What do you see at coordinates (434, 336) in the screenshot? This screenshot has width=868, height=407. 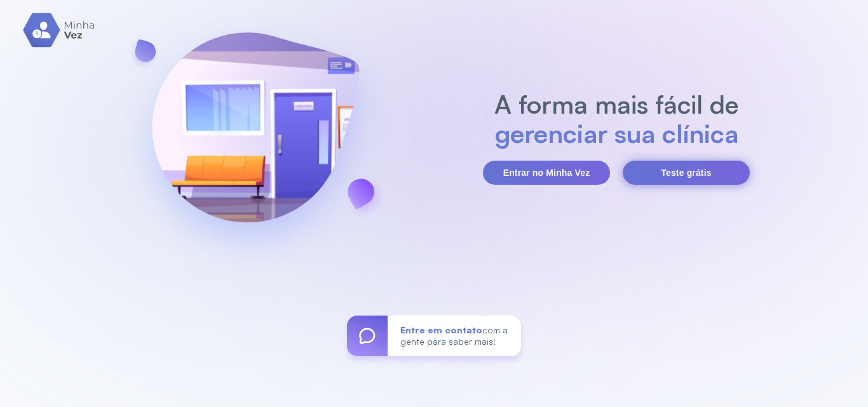 I see `a: Entre em contatocom a gente para saber mais!` at bounding box center [434, 336].